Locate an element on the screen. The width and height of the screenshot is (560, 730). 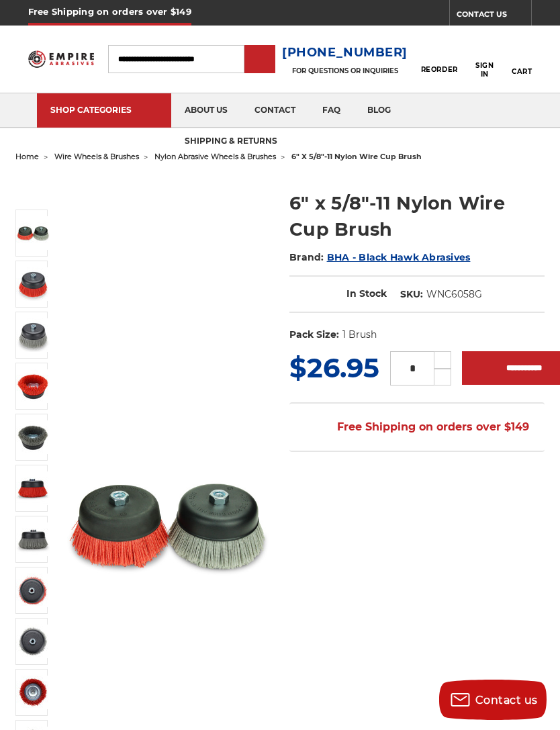
img: 6" Nylon Cup Brush, red medium is located at coordinates (33, 284).